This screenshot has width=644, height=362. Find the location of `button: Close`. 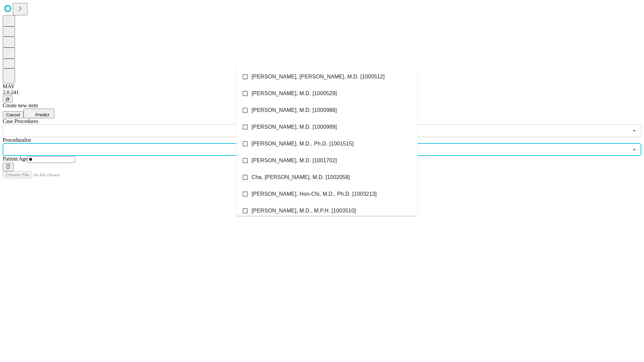

button: Close is located at coordinates (634, 150).